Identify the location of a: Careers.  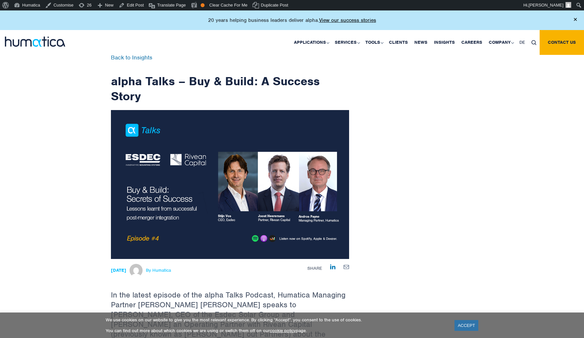
(472, 42).